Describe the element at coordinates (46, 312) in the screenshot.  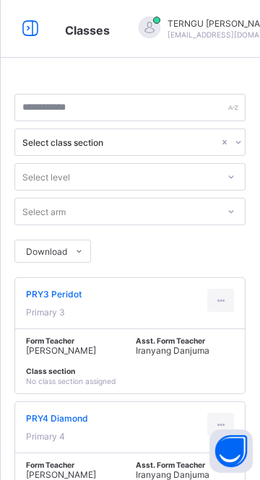
I see `span: Primary 3` at that location.